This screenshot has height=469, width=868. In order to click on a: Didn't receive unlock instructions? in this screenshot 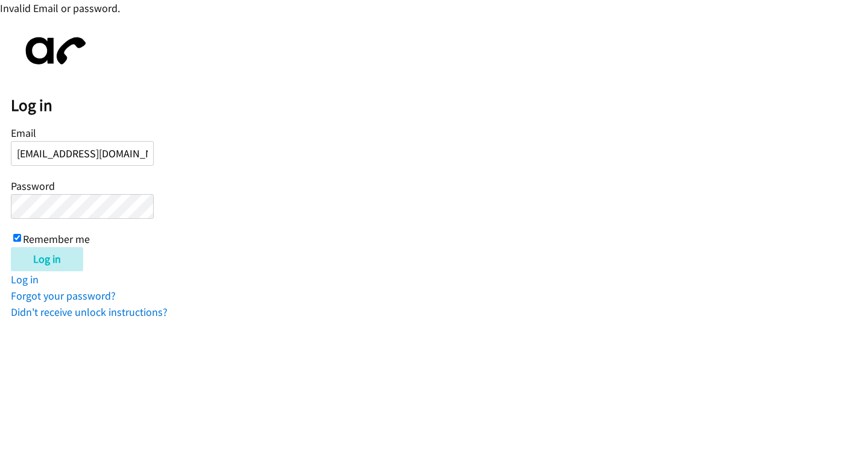, I will do `click(89, 312)`.